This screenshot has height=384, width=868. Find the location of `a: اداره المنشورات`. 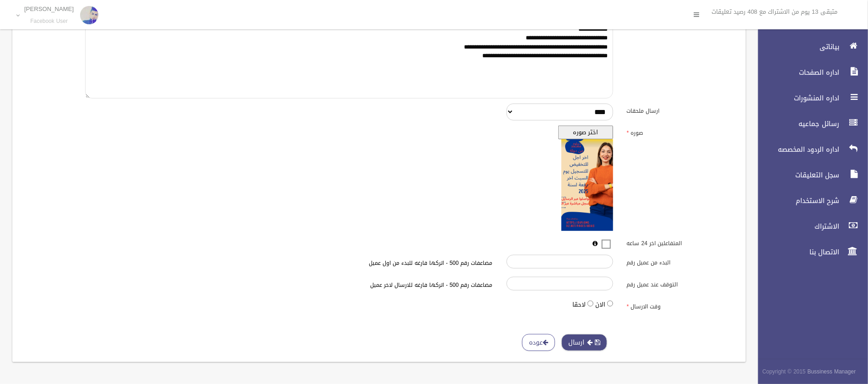

a: اداره المنشورات is located at coordinates (809, 98).